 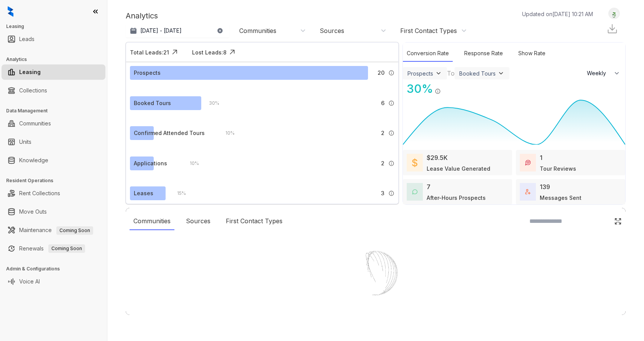 What do you see at coordinates (56, 269) in the screenshot?
I see `h3: Admin & Configurations` at bounding box center [56, 269].